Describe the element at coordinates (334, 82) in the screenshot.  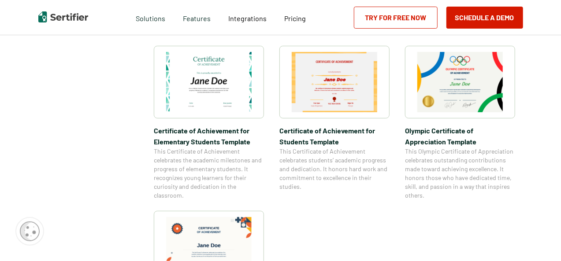
I see `img: Certificate of Achievement for Students Template` at that location.